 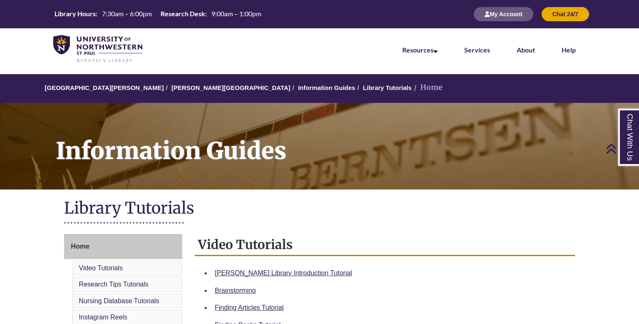 I want to click on th: Research Desk:, so click(x=183, y=14).